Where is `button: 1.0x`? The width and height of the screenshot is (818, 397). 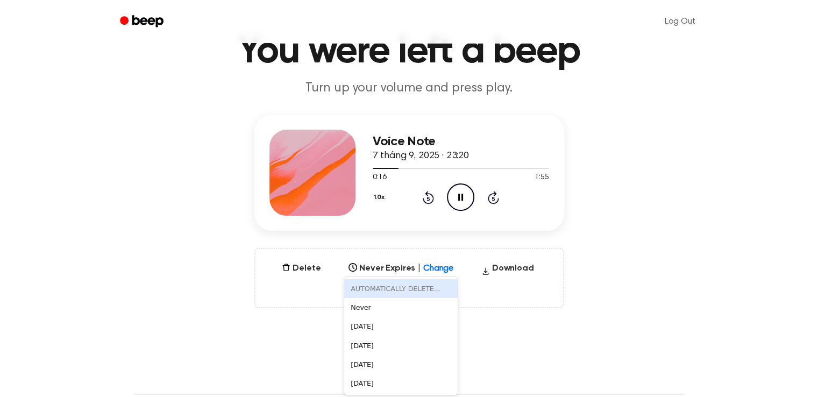
button: 1.0x is located at coordinates (381, 197).